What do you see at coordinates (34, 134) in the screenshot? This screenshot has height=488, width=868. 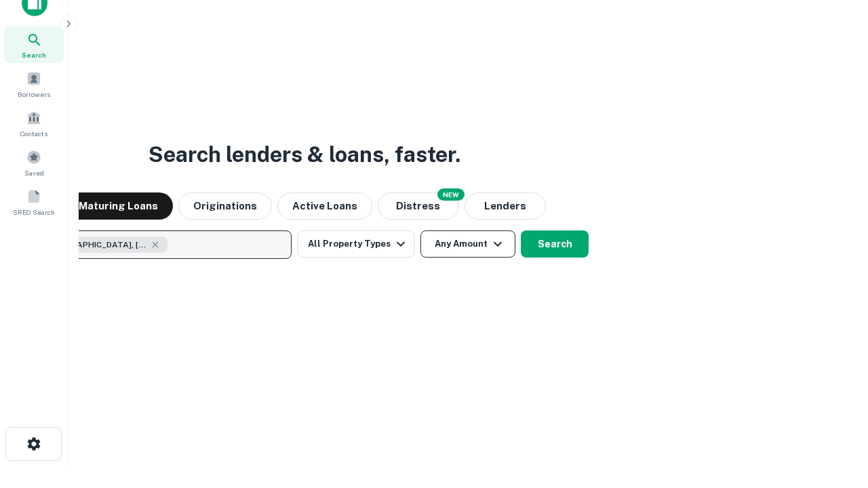 I see `span: Contacts` at bounding box center [34, 134].